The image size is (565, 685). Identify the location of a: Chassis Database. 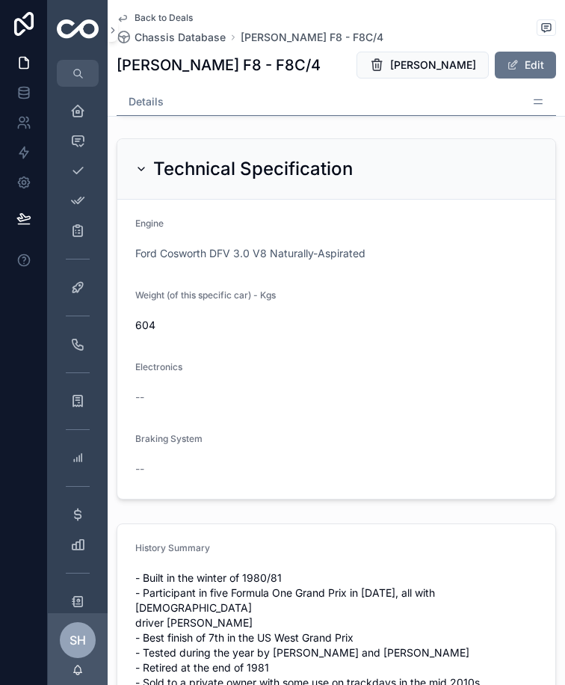
(171, 37).